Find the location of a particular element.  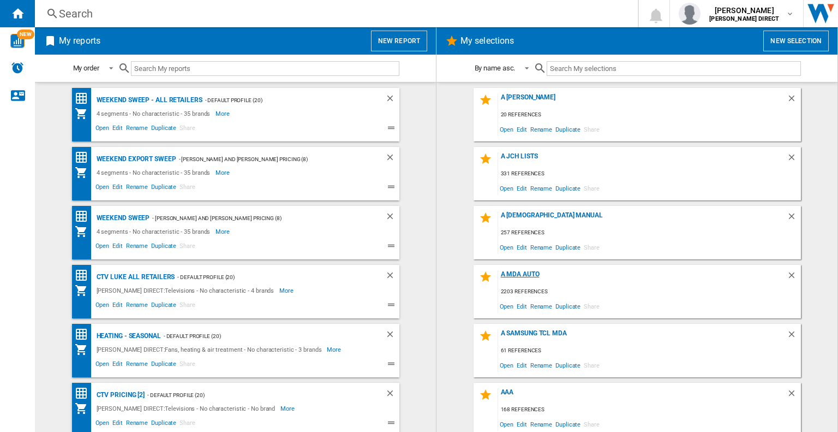

div: Search is located at coordinates (334, 14).